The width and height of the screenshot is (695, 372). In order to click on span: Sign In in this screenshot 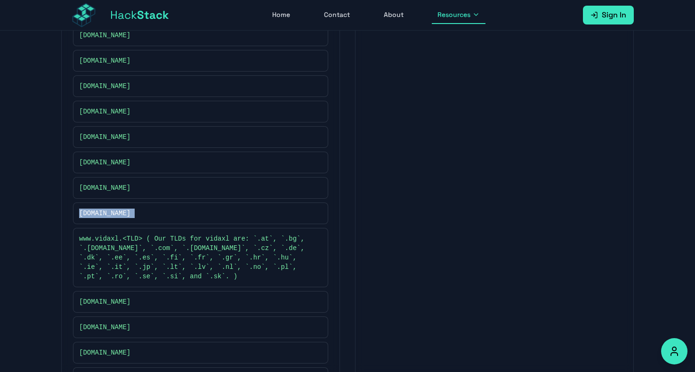, I will do `click(614, 15)`.